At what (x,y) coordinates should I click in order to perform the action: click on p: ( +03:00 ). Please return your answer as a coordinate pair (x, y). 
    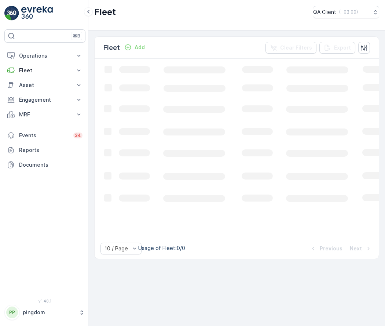
    Looking at the image, I should click on (349, 12).